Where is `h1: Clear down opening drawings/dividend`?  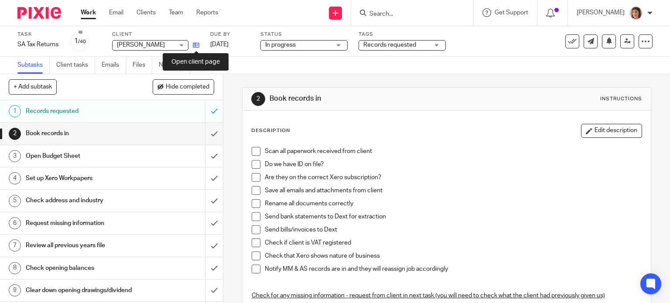
h1: Clear down opening drawings/dividend is located at coordinates (82, 291).